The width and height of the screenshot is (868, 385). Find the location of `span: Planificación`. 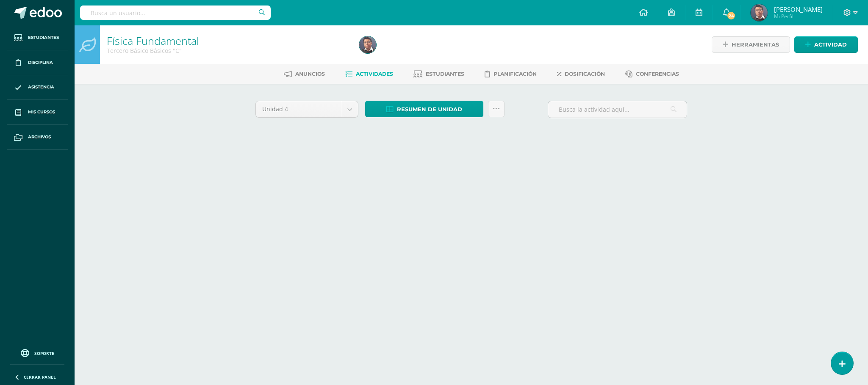

span: Planificación is located at coordinates (515, 74).